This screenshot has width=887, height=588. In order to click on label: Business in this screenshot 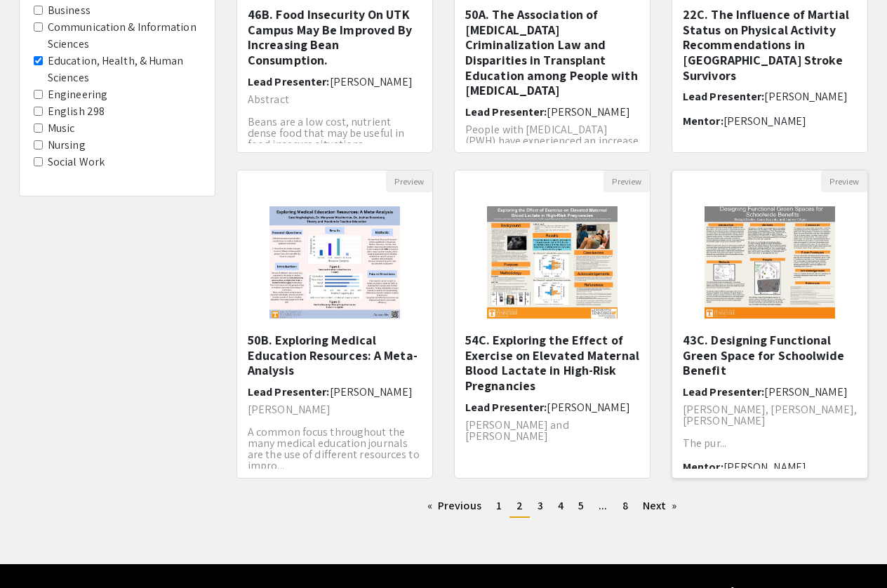, I will do `click(69, 10)`.